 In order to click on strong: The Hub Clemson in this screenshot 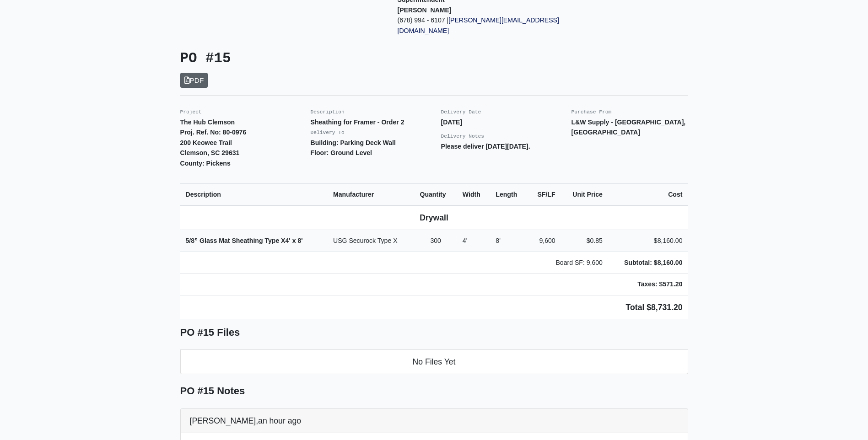, I will do `click(208, 122)`.